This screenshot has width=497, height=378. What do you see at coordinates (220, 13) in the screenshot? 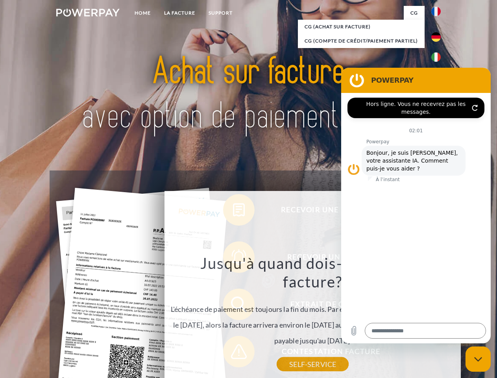
I see `a: Support` at bounding box center [220, 13].